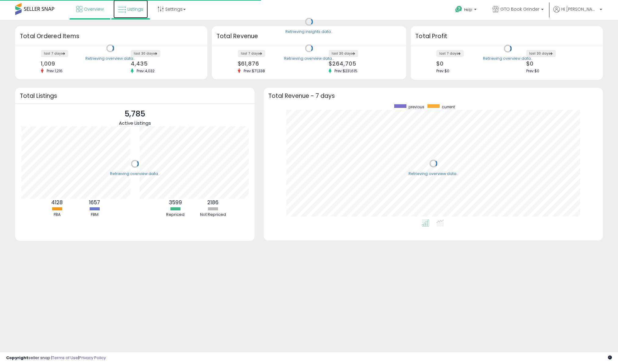 The height and width of the screenshot is (364, 618). What do you see at coordinates (459, 9) in the screenshot?
I see `i: Get Help` at bounding box center [459, 9].